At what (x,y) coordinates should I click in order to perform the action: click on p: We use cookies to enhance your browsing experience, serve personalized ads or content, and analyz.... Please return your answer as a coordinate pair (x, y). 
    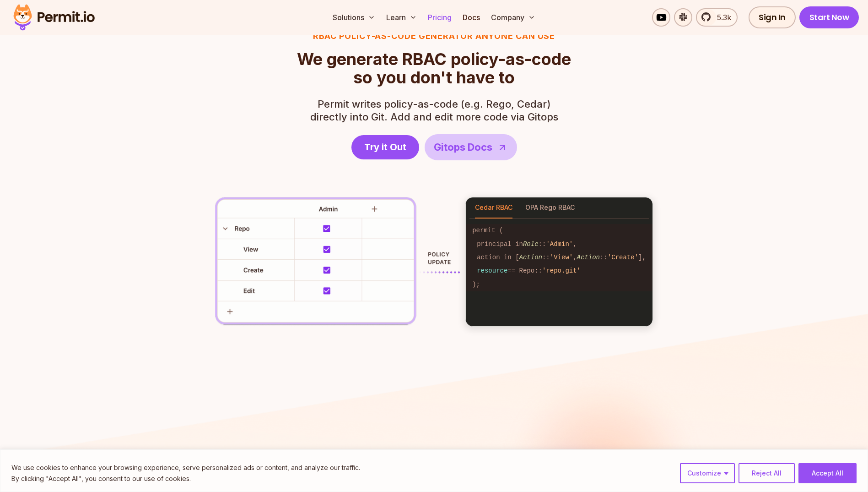
    Looking at the image, I should click on (186, 468).